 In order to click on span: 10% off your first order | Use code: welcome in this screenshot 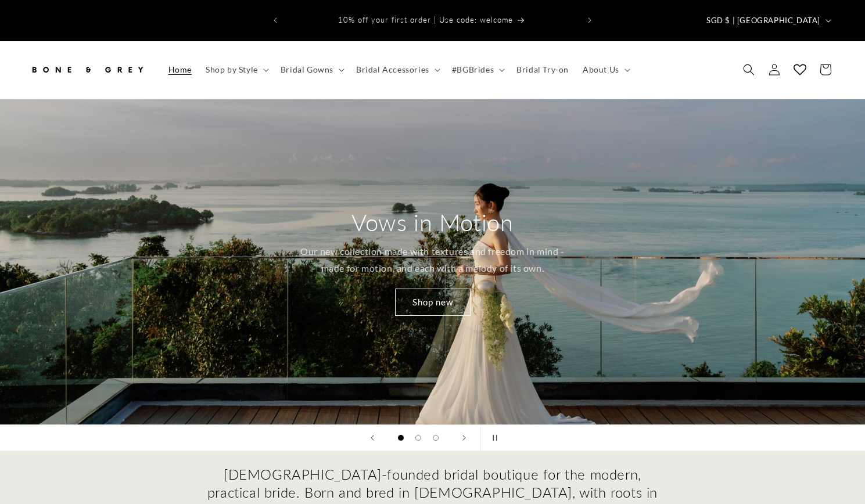, I will do `click(425, 20)`.